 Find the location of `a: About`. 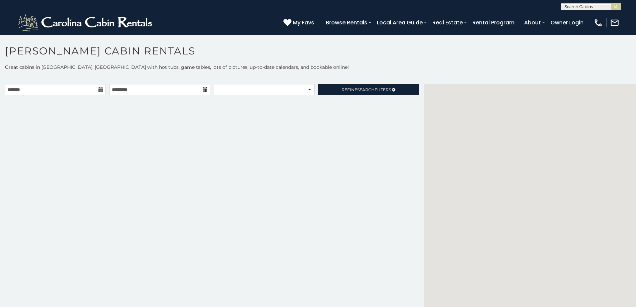

a: About is located at coordinates (533, 22).